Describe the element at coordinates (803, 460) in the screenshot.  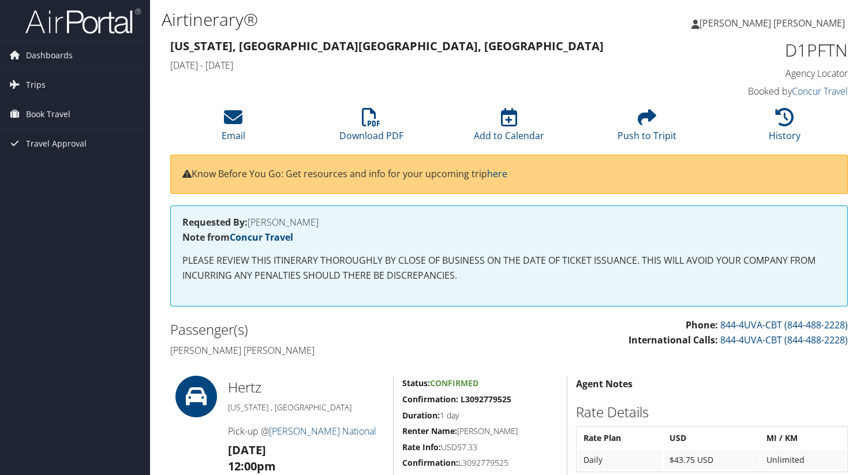
I see `td: Unlimited` at that location.